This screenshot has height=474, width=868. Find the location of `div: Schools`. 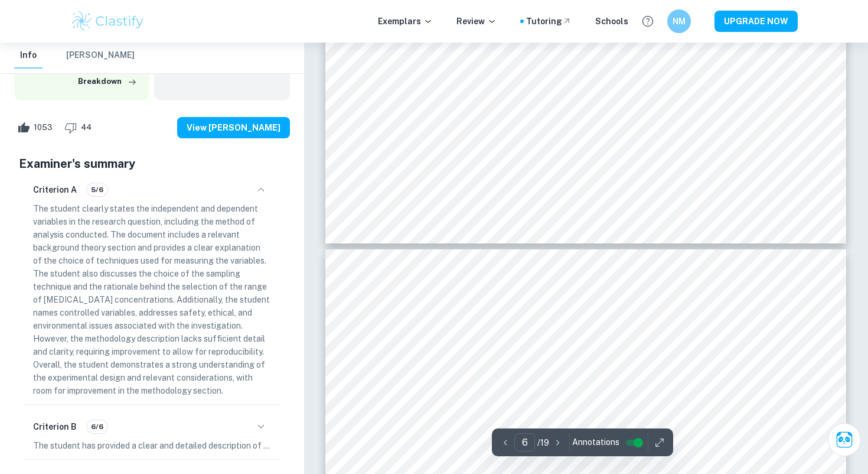

div: Schools is located at coordinates (612, 21).